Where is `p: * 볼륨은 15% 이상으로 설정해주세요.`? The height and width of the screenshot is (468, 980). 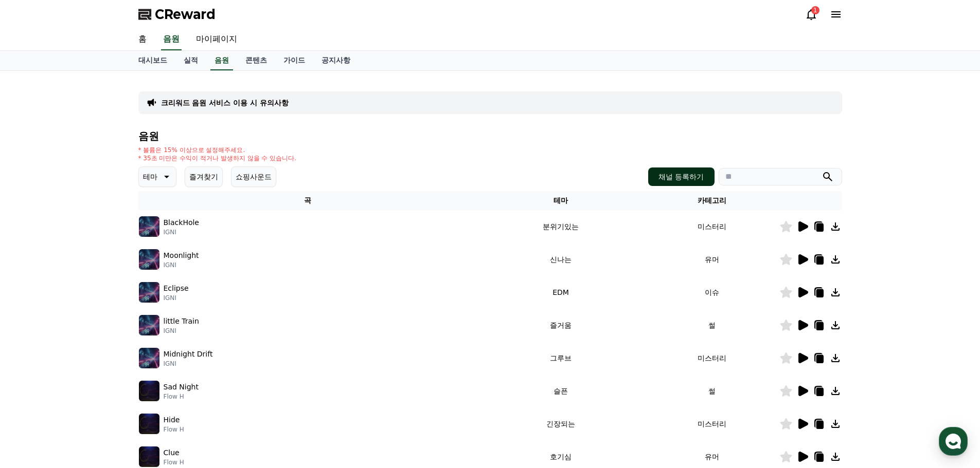 p: * 볼륨은 15% 이상으로 설정해주세요. is located at coordinates (217, 150).